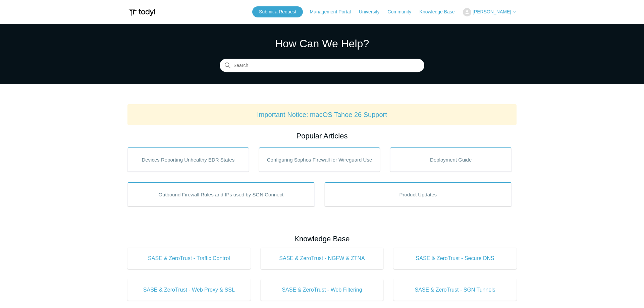  I want to click on a: SASE & ZeroTrust - Secure DNS, so click(455, 258).